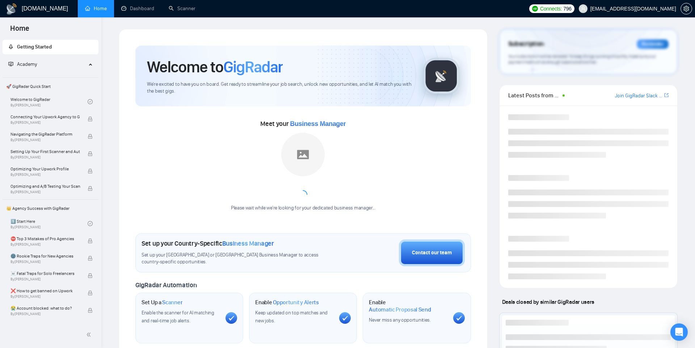  Describe the element at coordinates (303, 124) in the screenshot. I see `span: Meet your` at that location.